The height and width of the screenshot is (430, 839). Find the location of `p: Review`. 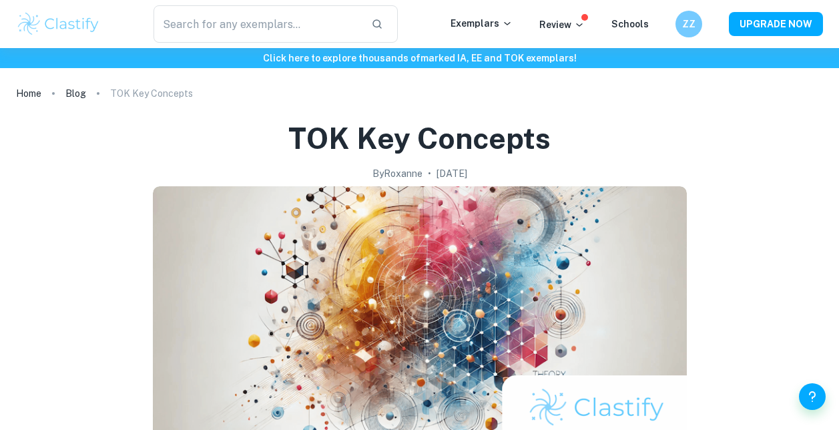

p: Review is located at coordinates (562, 25).